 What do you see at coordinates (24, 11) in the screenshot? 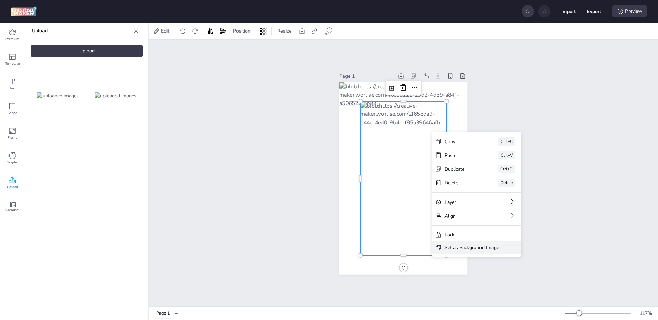
I see `img: logo Creative Maker` at bounding box center [24, 11].